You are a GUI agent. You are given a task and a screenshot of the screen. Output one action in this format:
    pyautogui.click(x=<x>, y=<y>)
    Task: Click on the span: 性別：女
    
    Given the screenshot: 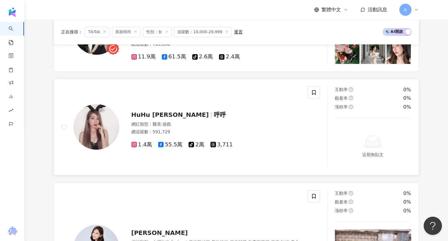 What is the action you would take?
    pyautogui.click(x=157, y=32)
    